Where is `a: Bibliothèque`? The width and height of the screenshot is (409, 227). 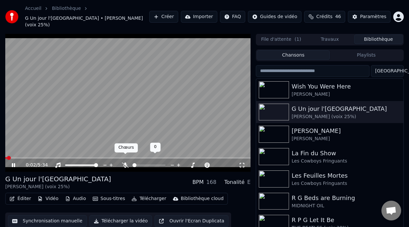
a: Bibliothèque is located at coordinates (66, 9).